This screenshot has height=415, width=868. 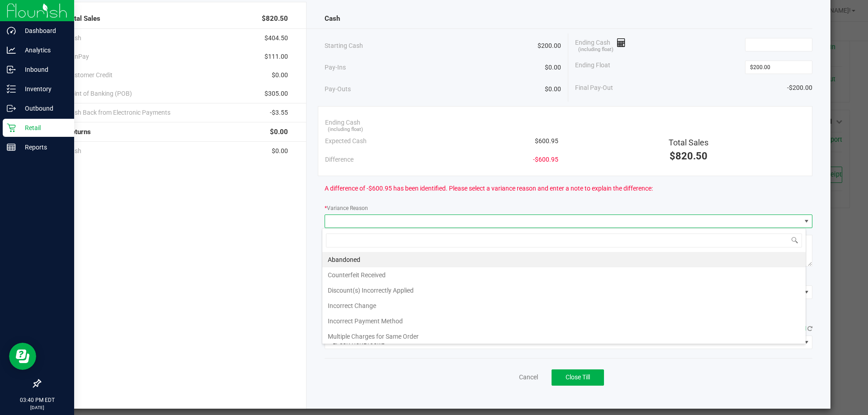 What do you see at coordinates (11, 31) in the screenshot?
I see `inline-svg: Dashboard` at bounding box center [11, 31].